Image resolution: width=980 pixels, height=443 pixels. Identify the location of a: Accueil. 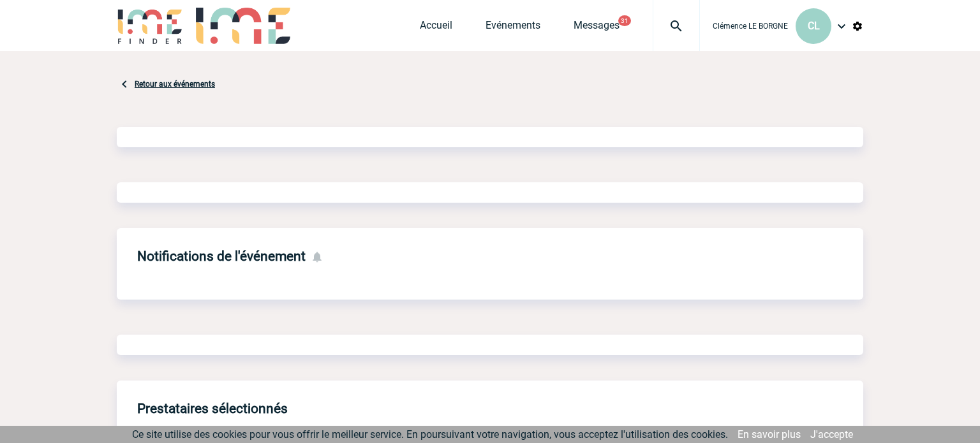
(436, 28).